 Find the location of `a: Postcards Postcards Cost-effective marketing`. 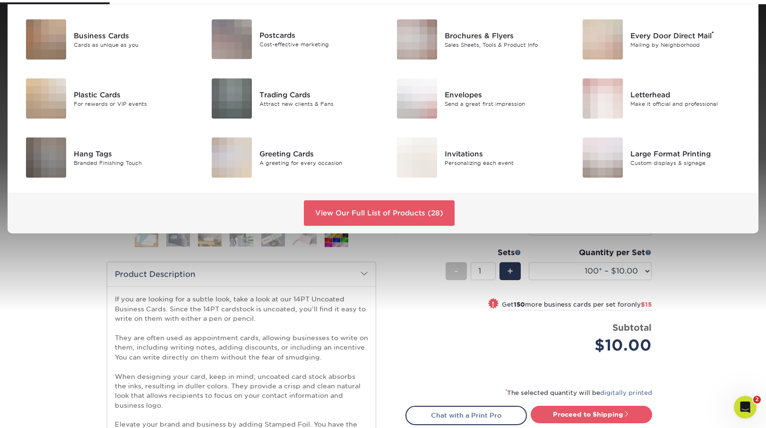

a: Postcards Postcards Cost-effective marketing is located at coordinates (290, 39).